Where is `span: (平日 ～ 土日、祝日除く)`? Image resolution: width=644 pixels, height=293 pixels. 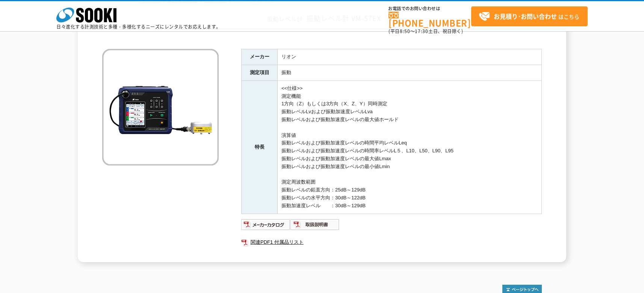
span: (平日 ～ 土日、祝日除く) is located at coordinates (426, 31).